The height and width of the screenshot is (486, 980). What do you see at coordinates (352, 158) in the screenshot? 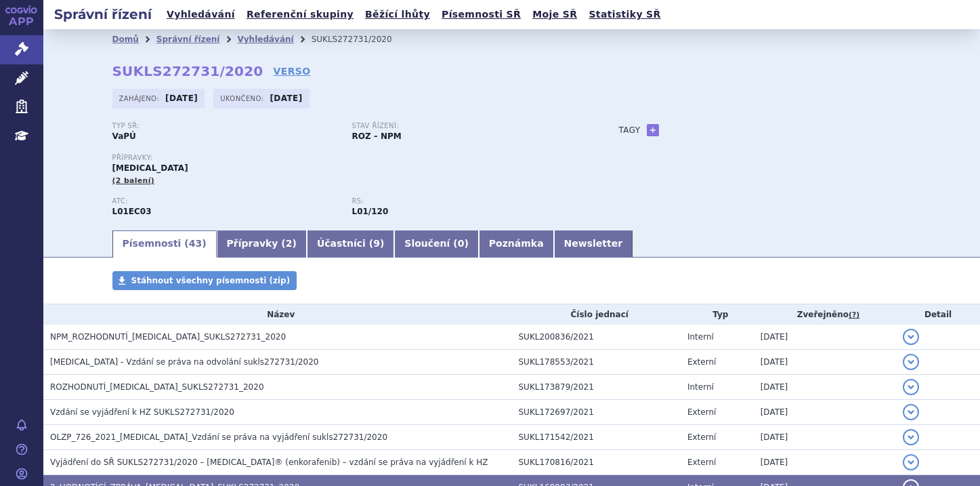
I see `p: Přípravky:` at bounding box center [352, 158].